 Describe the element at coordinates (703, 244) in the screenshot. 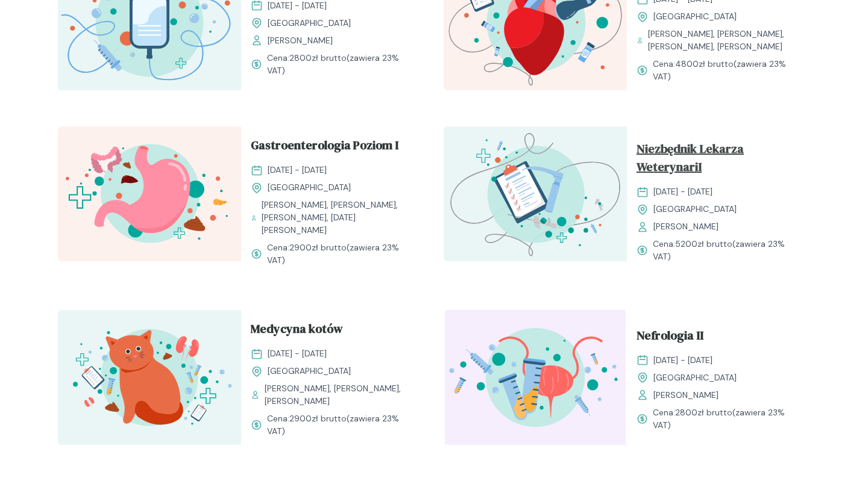

I see `span: 5200 zł brutto` at that location.